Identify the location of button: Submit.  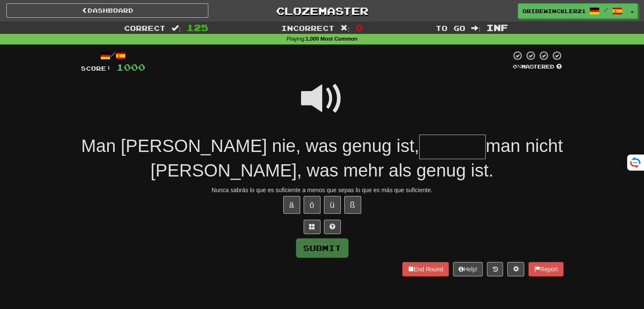
(322, 248).